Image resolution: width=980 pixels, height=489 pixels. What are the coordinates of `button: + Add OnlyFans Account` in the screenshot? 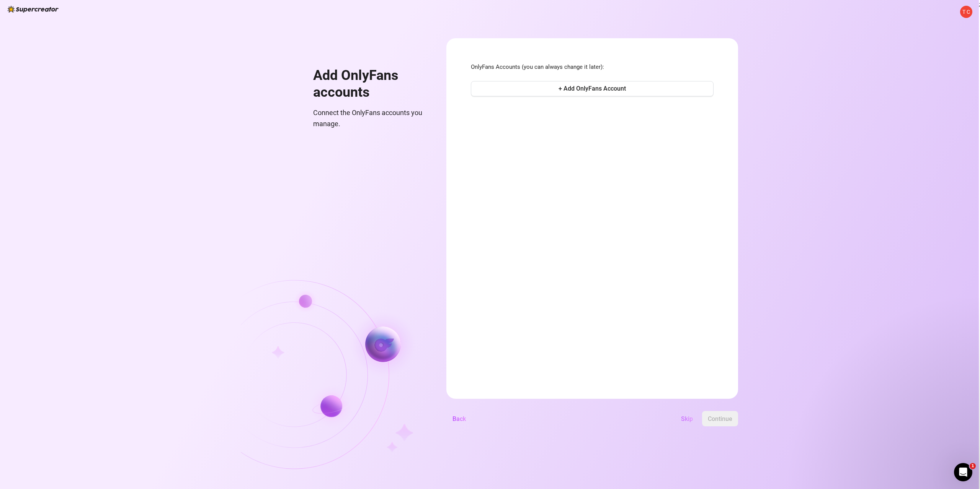 It's located at (592, 88).